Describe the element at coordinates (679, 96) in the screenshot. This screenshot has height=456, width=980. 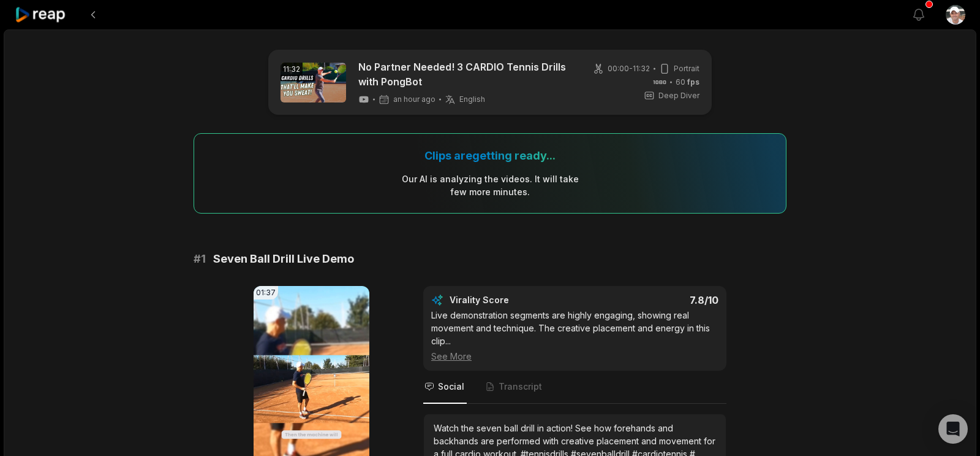
I see `span: Deep Diver` at that location.